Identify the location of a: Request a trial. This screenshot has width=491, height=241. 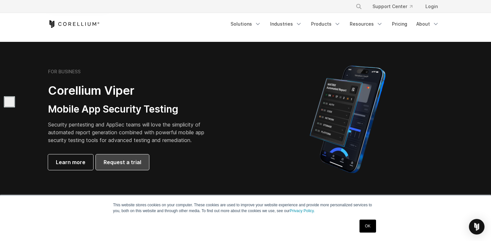
(122, 162).